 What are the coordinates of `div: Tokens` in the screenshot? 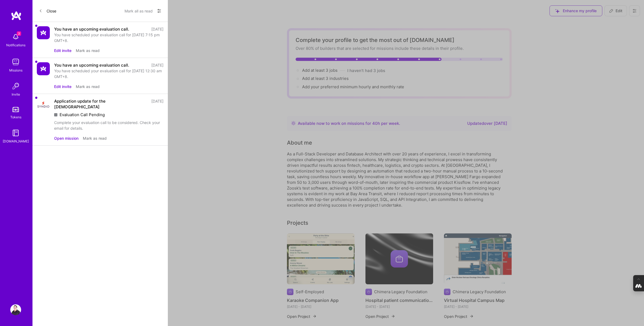 It's located at (15, 117).